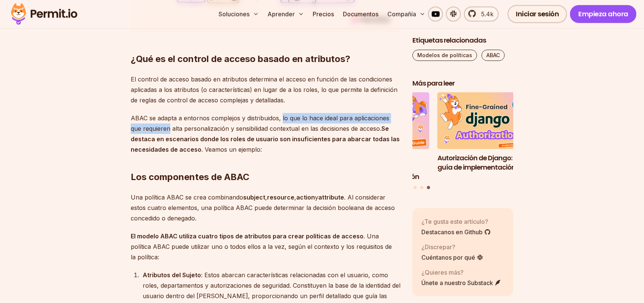 This screenshot has width=644, height=303. What do you see at coordinates (415, 188) in the screenshot?
I see `button: Ir a la diapositiva 1` at bounding box center [415, 188].